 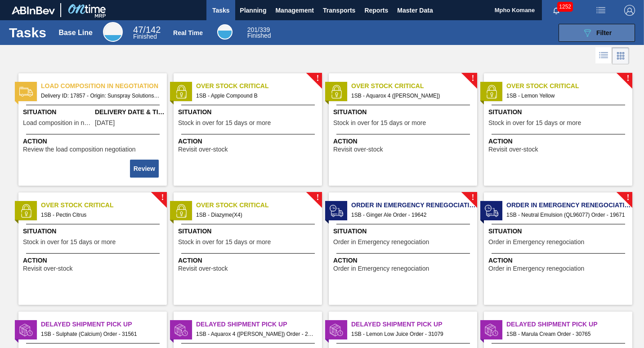 I want to click on img: Logout, so click(x=630, y=11).